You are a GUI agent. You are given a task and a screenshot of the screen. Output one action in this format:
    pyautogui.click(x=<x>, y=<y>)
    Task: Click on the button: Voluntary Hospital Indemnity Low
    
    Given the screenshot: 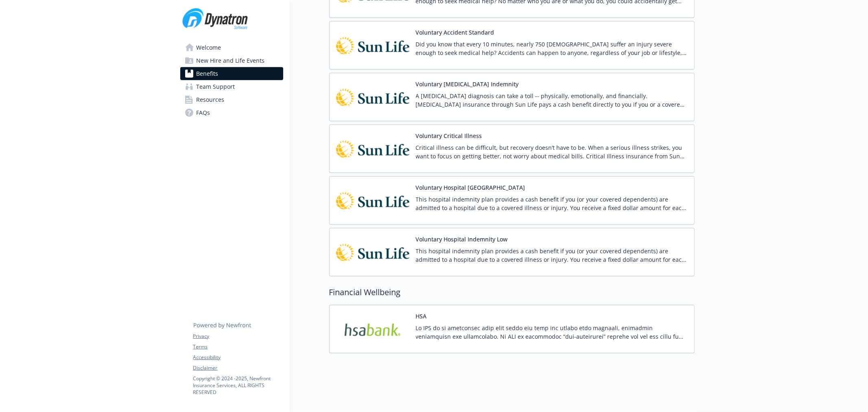 What is the action you would take?
    pyautogui.click(x=462, y=239)
    